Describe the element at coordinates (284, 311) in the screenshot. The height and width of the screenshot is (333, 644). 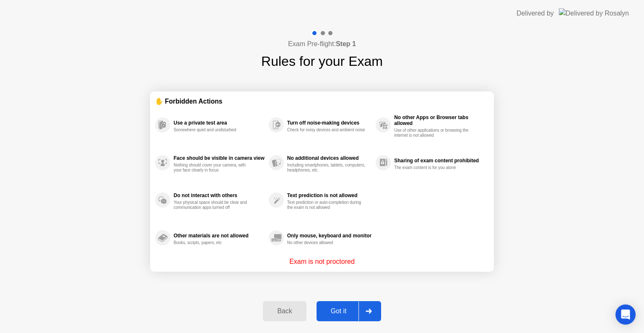
I see `div: Back` at that location.